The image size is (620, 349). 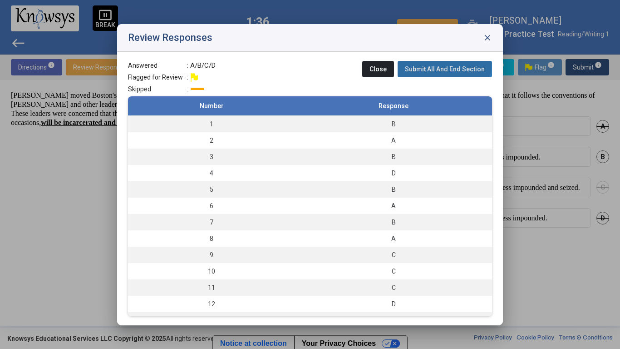 What do you see at coordinates (158, 89) in the screenshot?
I see `span: Skipped` at bounding box center [158, 89].